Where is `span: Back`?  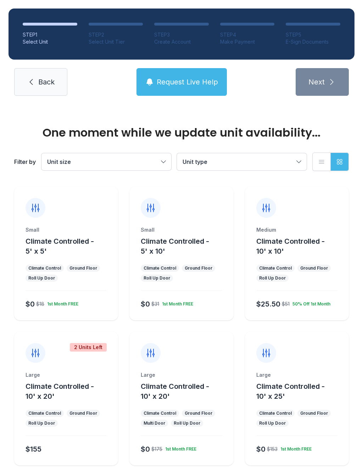
span: Back is located at coordinates (46, 82).